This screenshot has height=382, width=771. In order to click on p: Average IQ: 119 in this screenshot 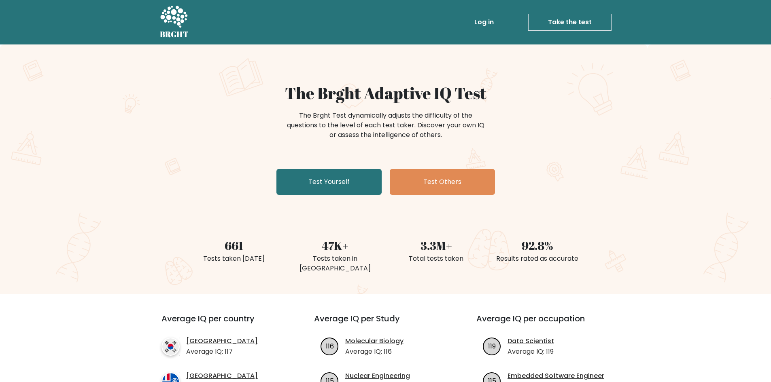, I will do `click(531, 352)`.